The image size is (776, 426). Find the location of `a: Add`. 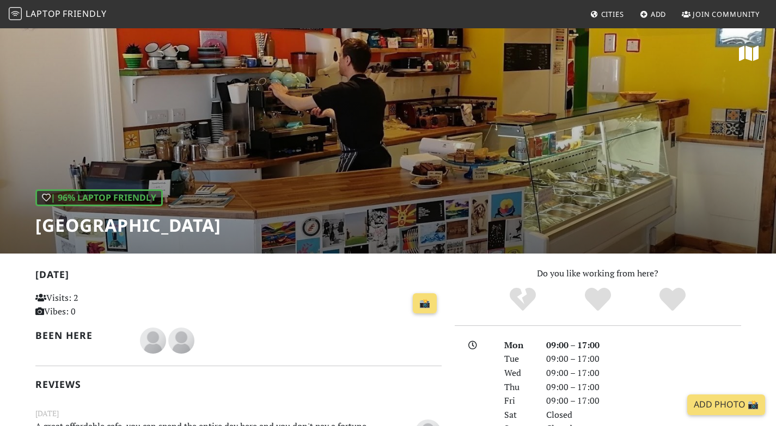

a: Add is located at coordinates (653, 14).